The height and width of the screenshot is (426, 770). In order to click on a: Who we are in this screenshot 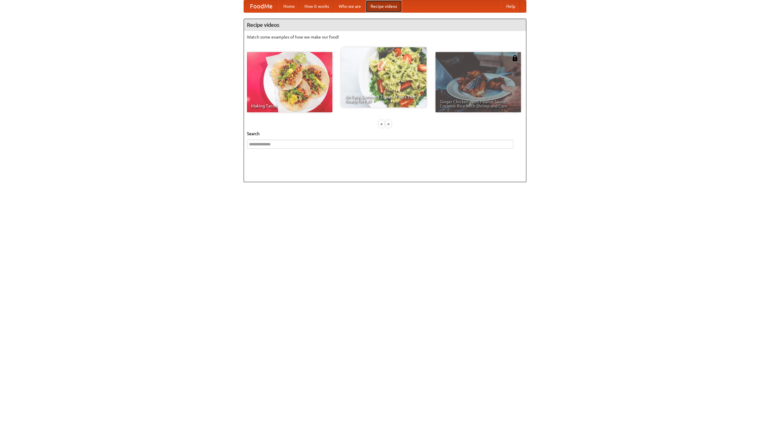, I will do `click(350, 6)`.